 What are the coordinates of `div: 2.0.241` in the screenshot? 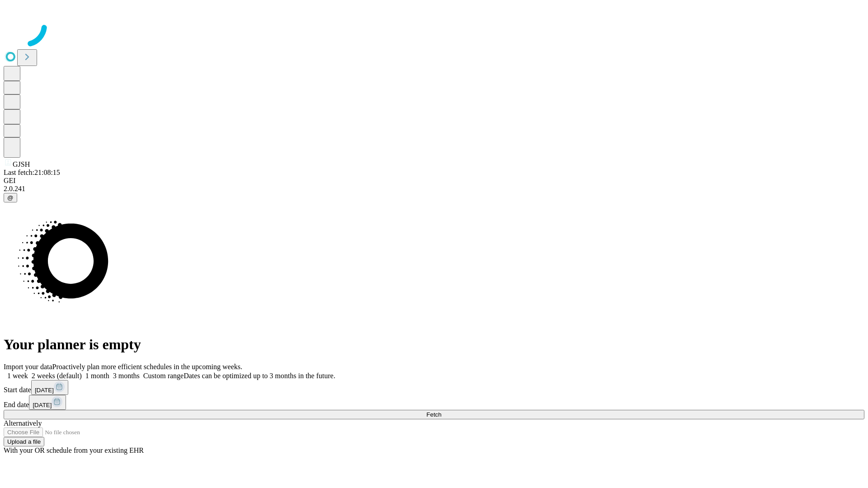 It's located at (434, 189).